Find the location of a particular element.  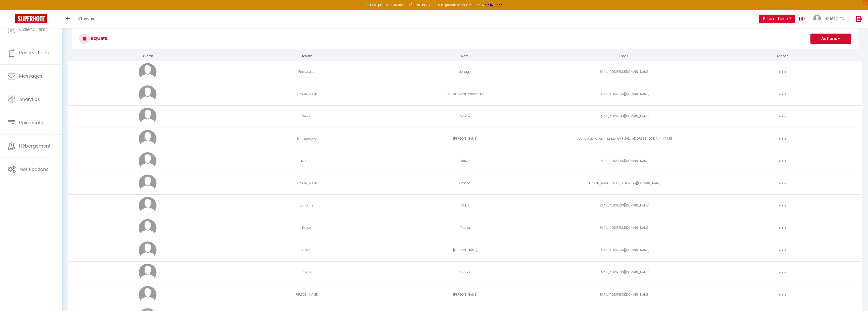

a: Chercher is located at coordinates (86, 19).